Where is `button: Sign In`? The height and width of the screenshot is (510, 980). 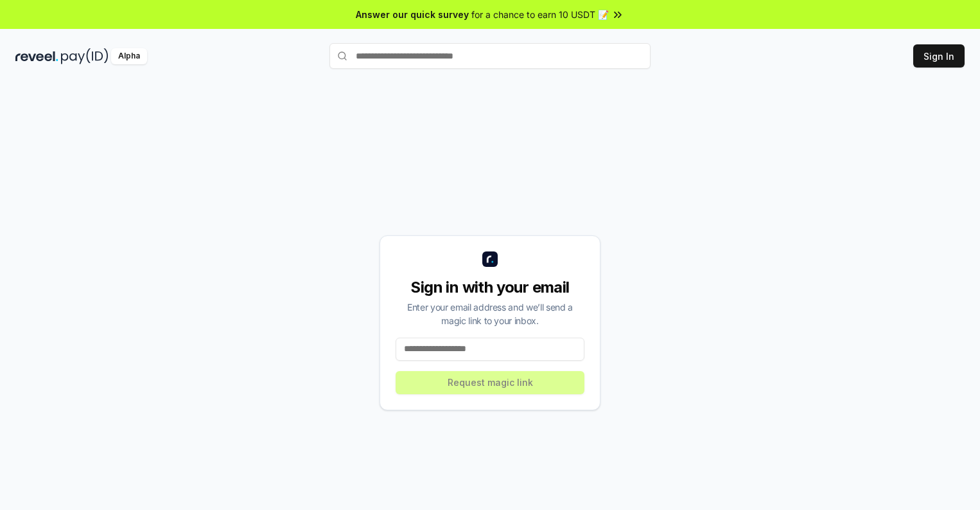 button: Sign In is located at coordinates (939, 56).